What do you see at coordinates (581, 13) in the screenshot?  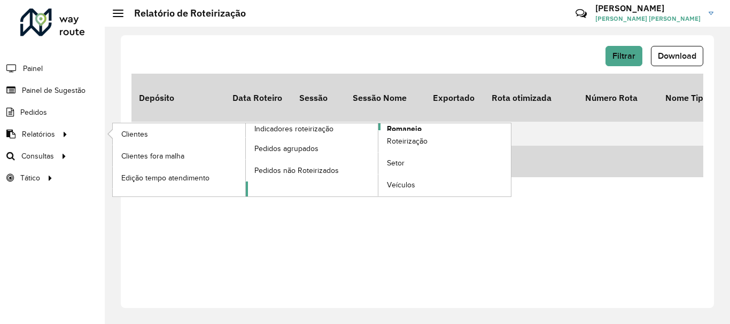 I see `a: Contato Rápido` at bounding box center [581, 13].